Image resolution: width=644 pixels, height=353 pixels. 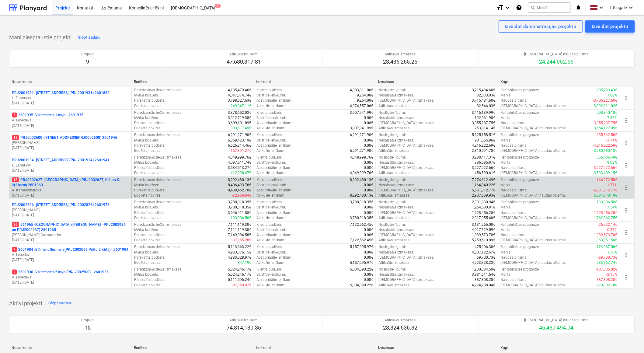 I want to click on span: 36, so click(x=16, y=224).